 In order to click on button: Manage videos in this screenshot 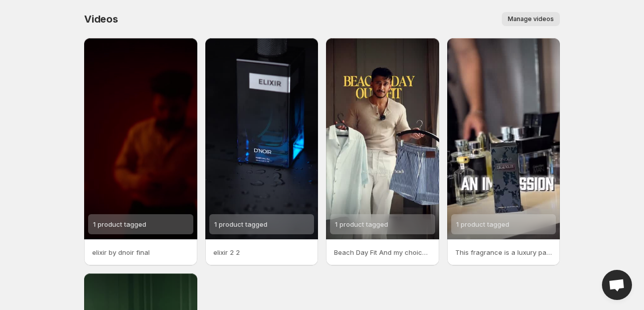, I will do `click(530, 19)`.